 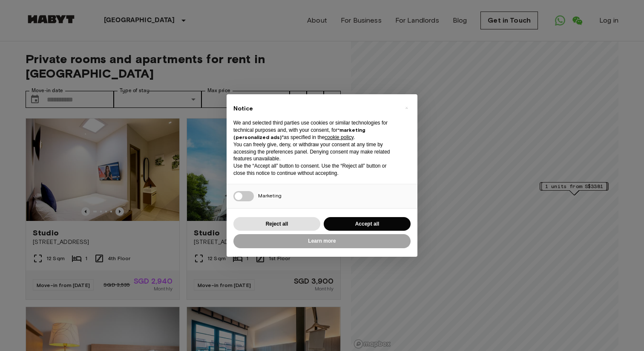 I want to click on a: cookie policy, so click(x=339, y=138).